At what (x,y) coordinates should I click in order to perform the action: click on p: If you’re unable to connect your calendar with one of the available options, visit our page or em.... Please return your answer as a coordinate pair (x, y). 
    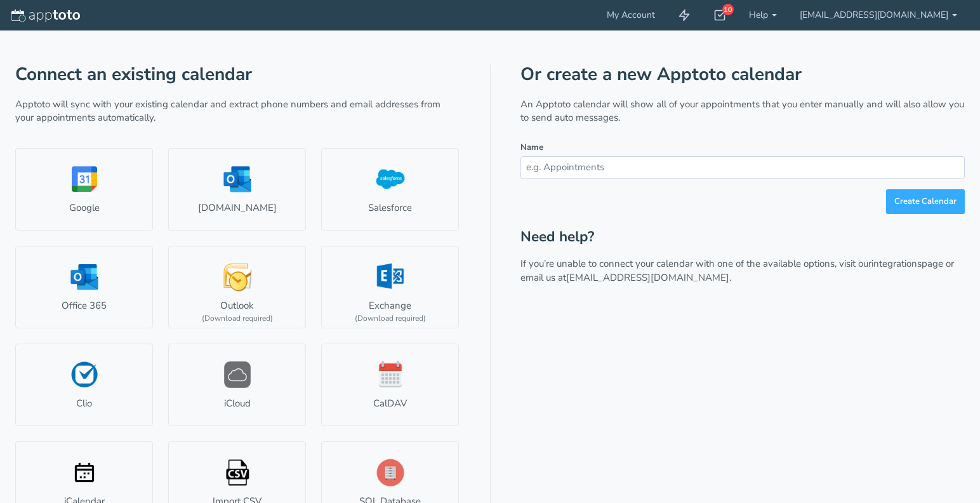
    Looking at the image, I should click on (743, 270).